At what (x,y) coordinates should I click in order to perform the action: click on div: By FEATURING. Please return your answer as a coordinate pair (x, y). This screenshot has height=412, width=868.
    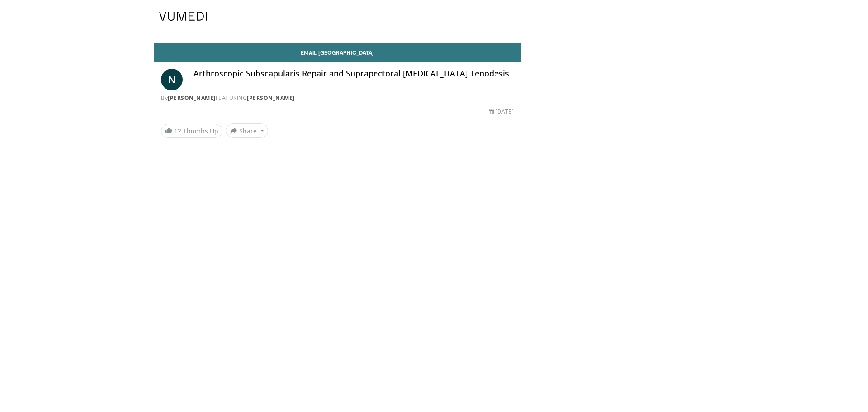
    Looking at the image, I should click on (337, 98).